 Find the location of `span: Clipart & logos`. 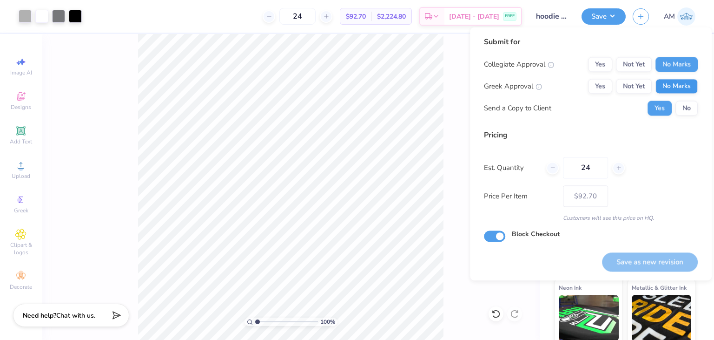

span: Clipart & logos is located at coordinates (21, 248).